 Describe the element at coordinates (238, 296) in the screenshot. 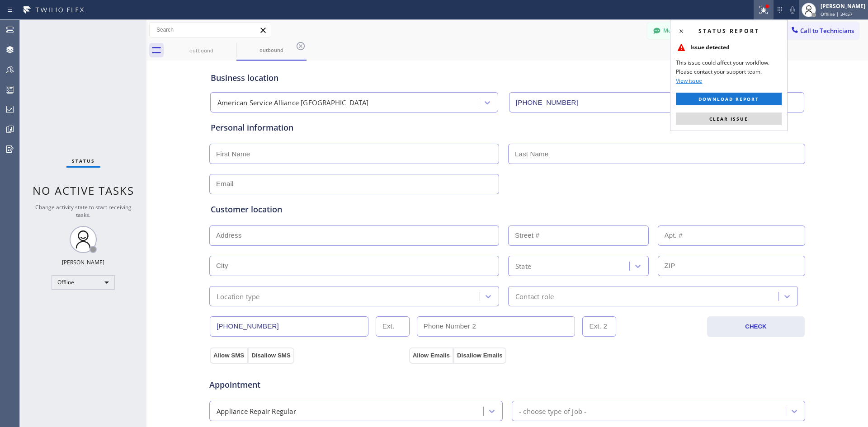

I see `div: Location type` at that location.